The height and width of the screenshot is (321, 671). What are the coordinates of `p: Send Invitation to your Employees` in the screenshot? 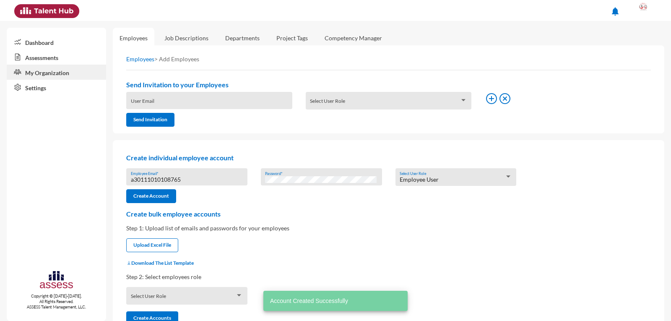 It's located at (388, 84).